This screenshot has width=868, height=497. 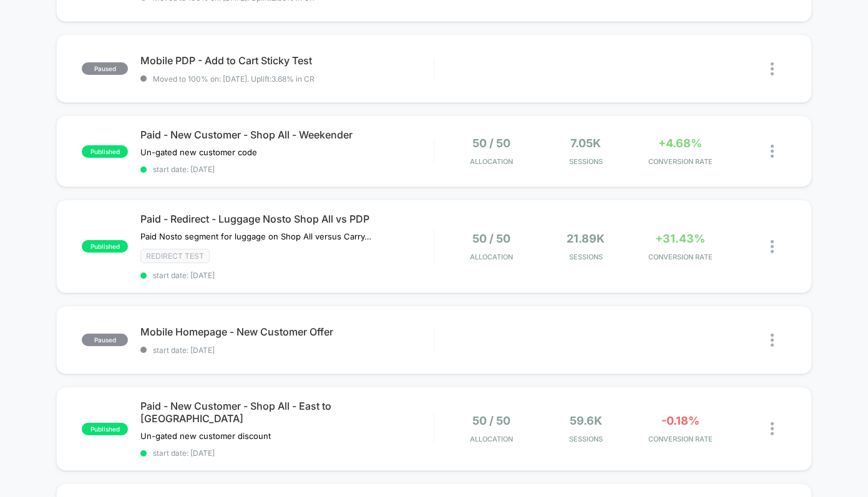 What do you see at coordinates (205, 436) in the screenshot?
I see `span: Un-gated new customer discount` at bounding box center [205, 436].